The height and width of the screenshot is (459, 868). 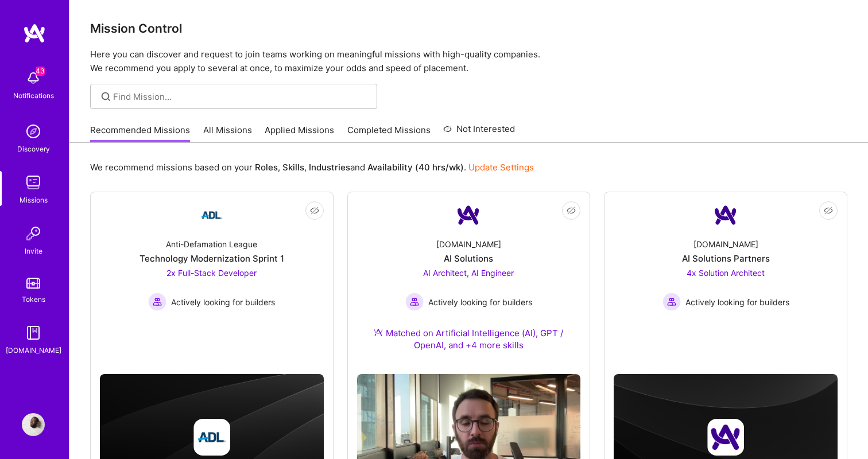 I want to click on a: Update Settings, so click(x=501, y=167).